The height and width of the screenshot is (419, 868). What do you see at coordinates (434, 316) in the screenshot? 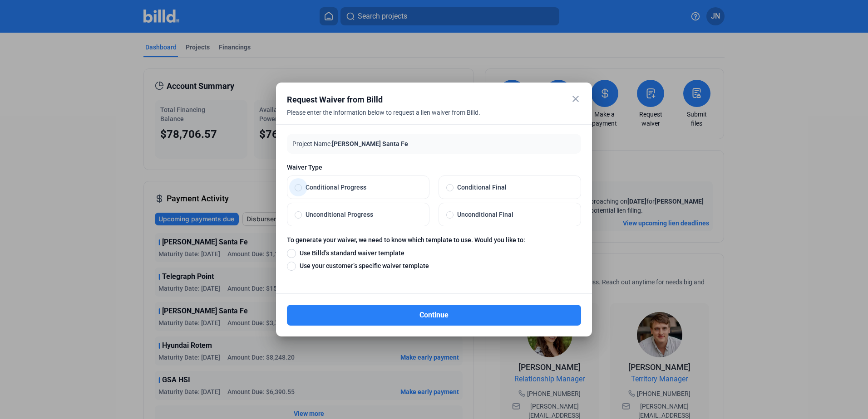
I see `button: Continue` at bounding box center [434, 316].